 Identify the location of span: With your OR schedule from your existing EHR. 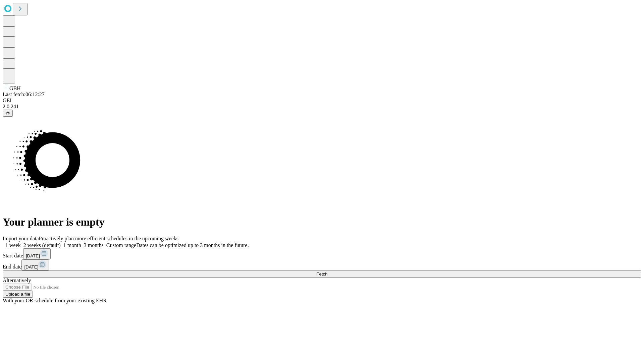
(55, 301).